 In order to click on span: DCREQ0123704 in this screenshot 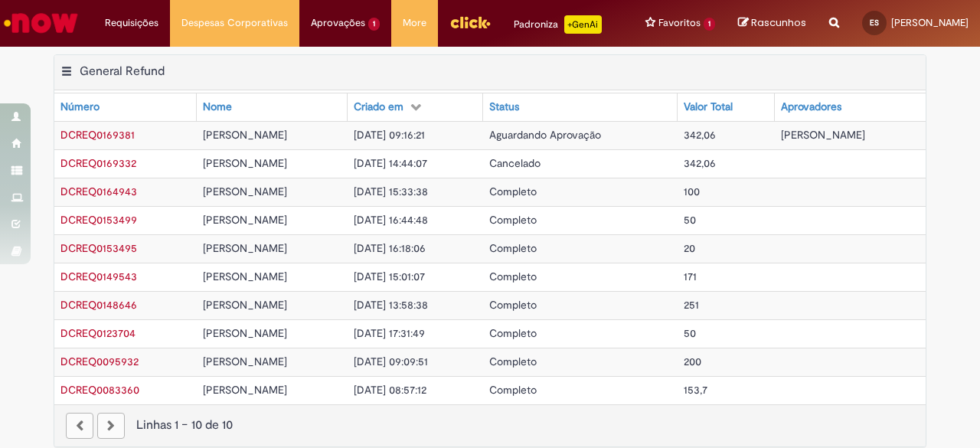, I will do `click(98, 333)`.